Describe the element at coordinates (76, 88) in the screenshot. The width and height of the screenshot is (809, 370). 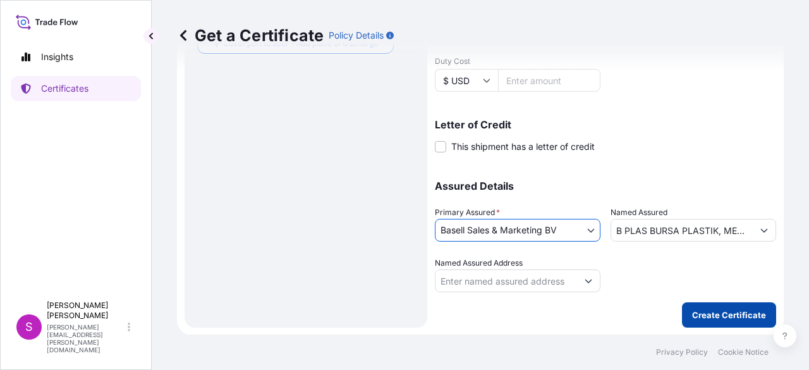
I see `a: Certificates` at that location.